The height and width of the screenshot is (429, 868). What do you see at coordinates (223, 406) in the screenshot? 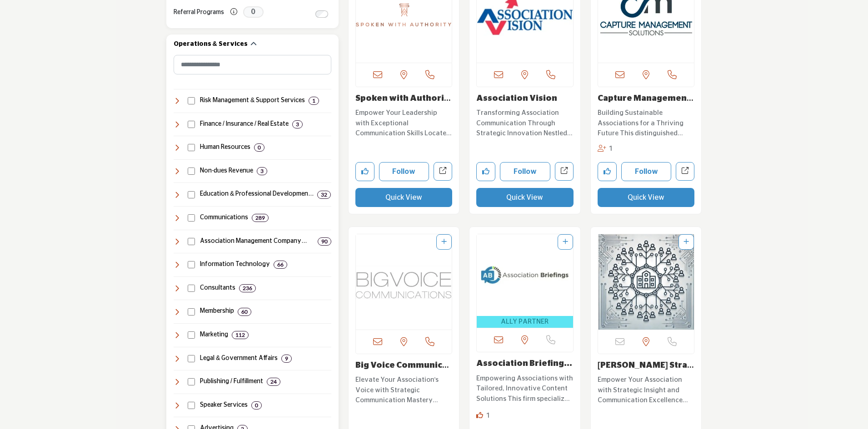
I see `h4: Speaker Services: Expert speakers, coaching, and leadership development programs, along with spea...` at bounding box center [223, 406].